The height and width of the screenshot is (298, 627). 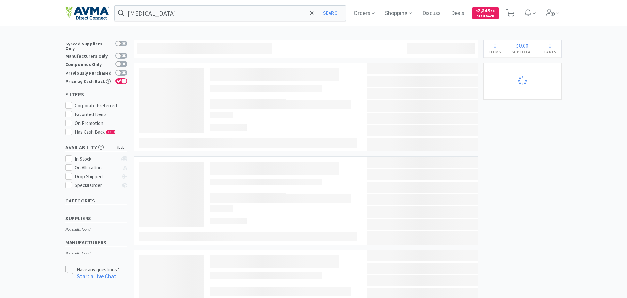 What do you see at coordinates (89, 55) in the screenshot?
I see `div: Manufacturers Only` at bounding box center [89, 55].